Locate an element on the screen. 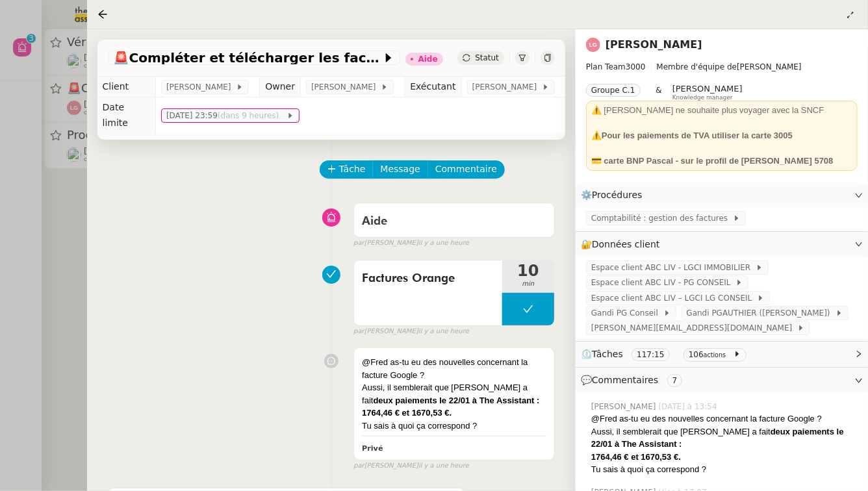 This screenshot has height=491, width=868. td: Owner is located at coordinates (280, 87).